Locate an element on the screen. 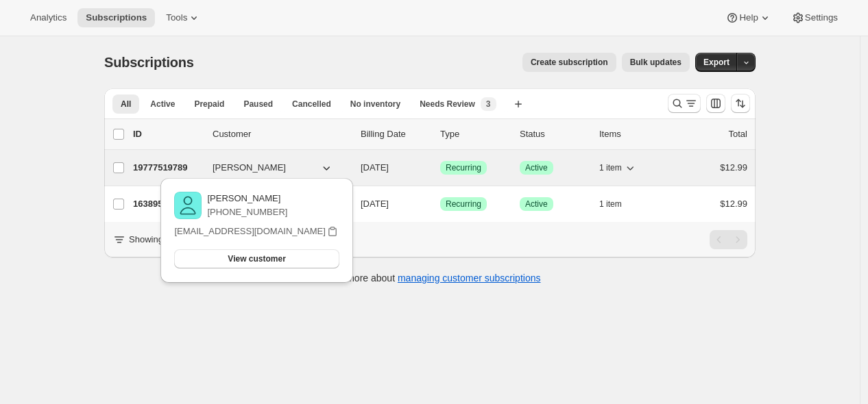  div: Items is located at coordinates (633, 134).